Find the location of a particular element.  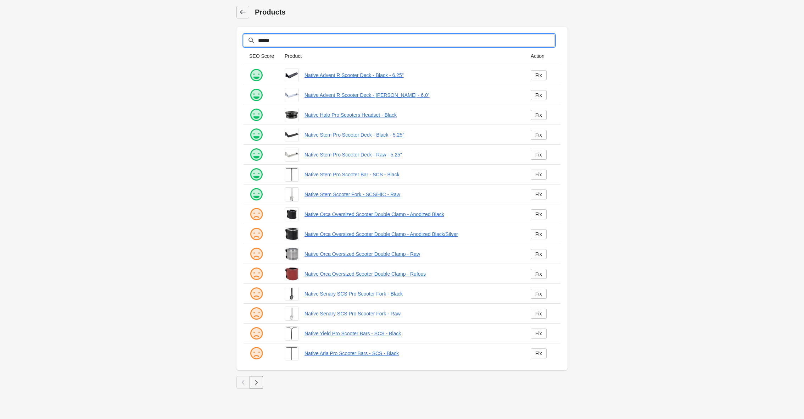

a: Native Senary SCS Pro Scooter Fork - Black is located at coordinates (412, 293).